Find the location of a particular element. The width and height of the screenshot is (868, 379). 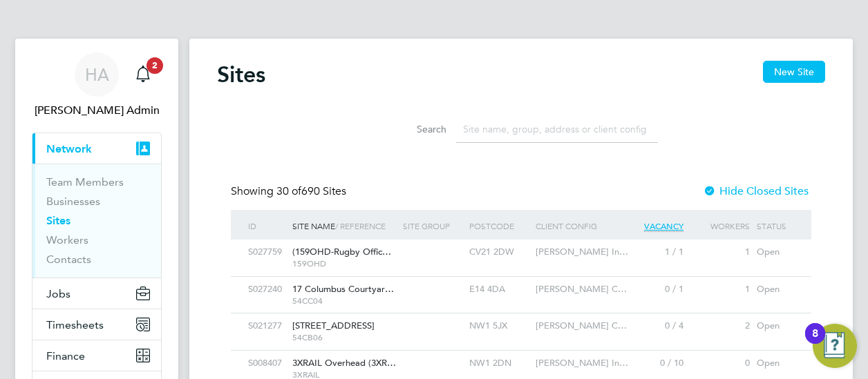

div: 0 / 10 is located at coordinates (654, 363).